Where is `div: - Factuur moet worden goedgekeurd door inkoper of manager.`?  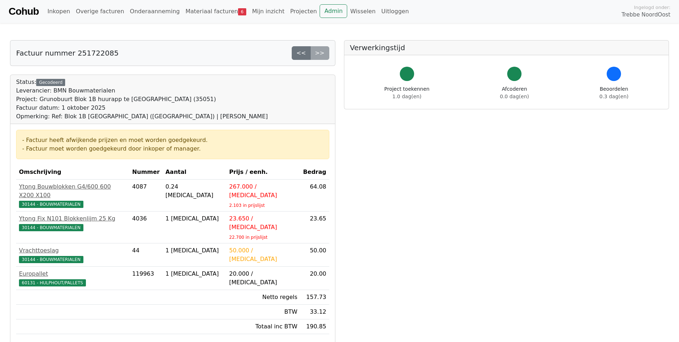
div: - Factuur moet worden goedgekeurd door inkoper of manager. is located at coordinates (173, 149).